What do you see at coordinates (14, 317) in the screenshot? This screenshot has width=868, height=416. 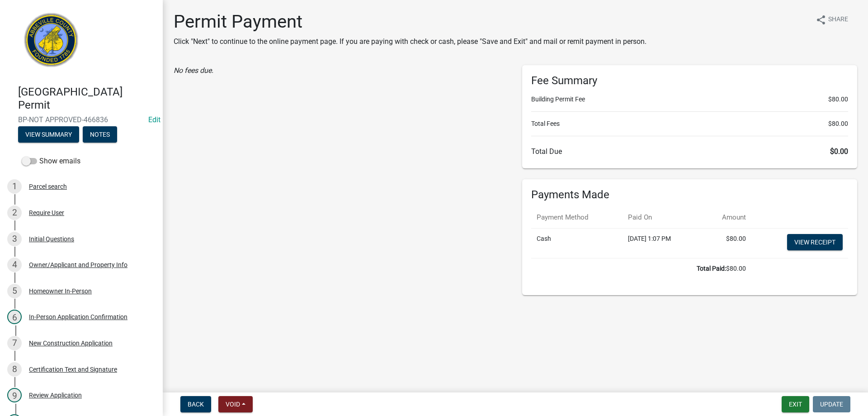 I see `div: 6` at bounding box center [14, 317].